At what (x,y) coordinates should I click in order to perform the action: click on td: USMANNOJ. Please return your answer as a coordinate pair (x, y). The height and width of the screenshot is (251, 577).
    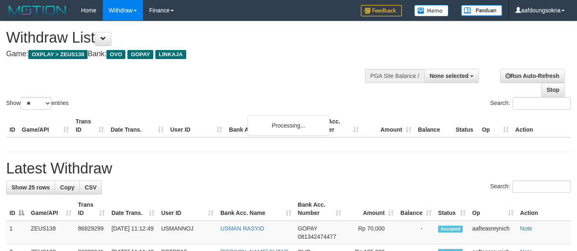
    Looking at the image, I should click on (187, 233).